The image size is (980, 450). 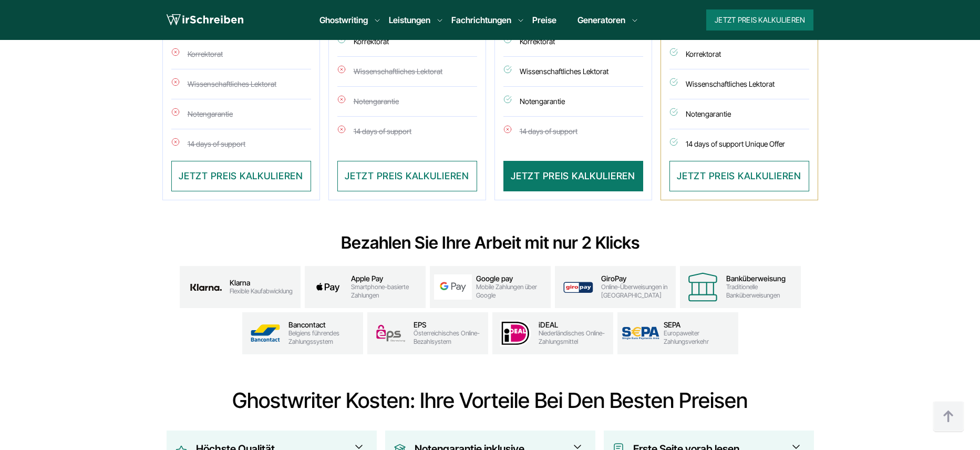 I want to click on li: 14 days of support Unique Offer, so click(x=740, y=145).